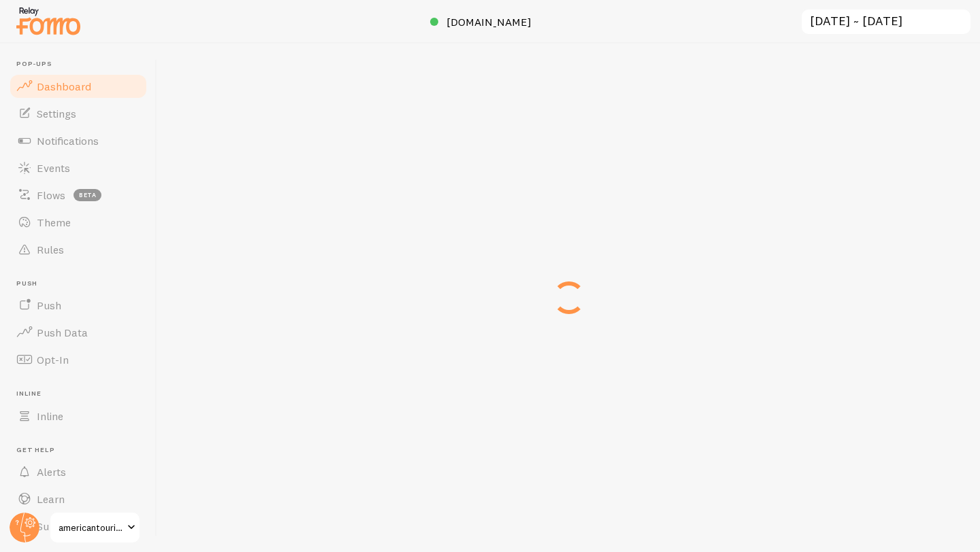 This screenshot has width=980, height=552. I want to click on a: Push Data, so click(78, 332).